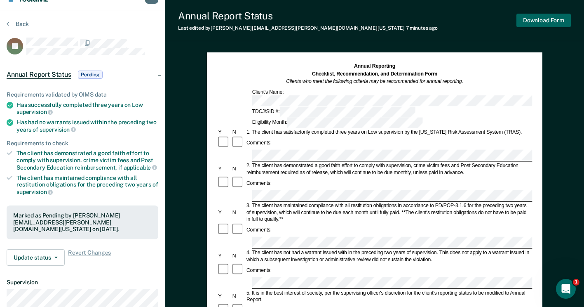 Image resolution: width=584 pixels, height=307 pixels. What do you see at coordinates (577, 282) in the screenshot?
I see `span: 1` at bounding box center [577, 282].